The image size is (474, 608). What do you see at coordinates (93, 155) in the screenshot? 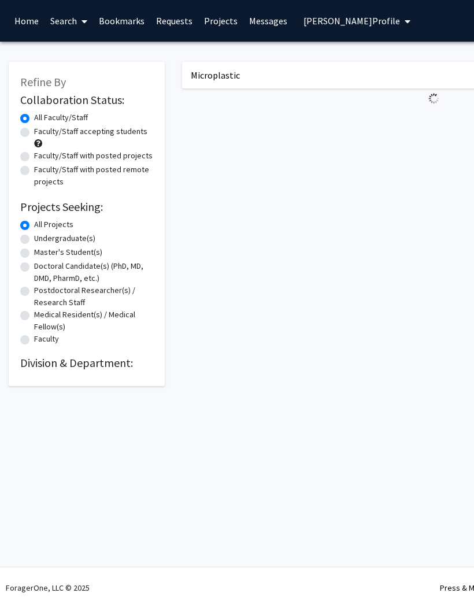
I see `label: Faculty/Staff with posted projects` at bounding box center [93, 155].